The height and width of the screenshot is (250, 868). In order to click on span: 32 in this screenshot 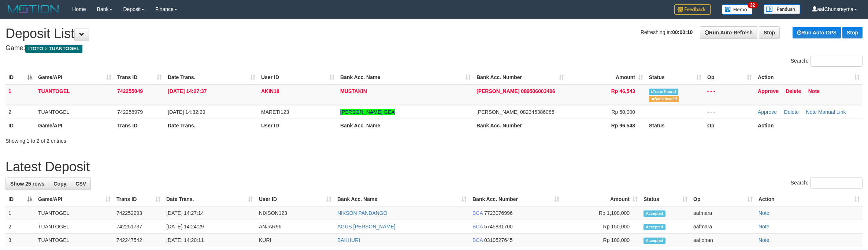, I will do `click(752, 5)`.